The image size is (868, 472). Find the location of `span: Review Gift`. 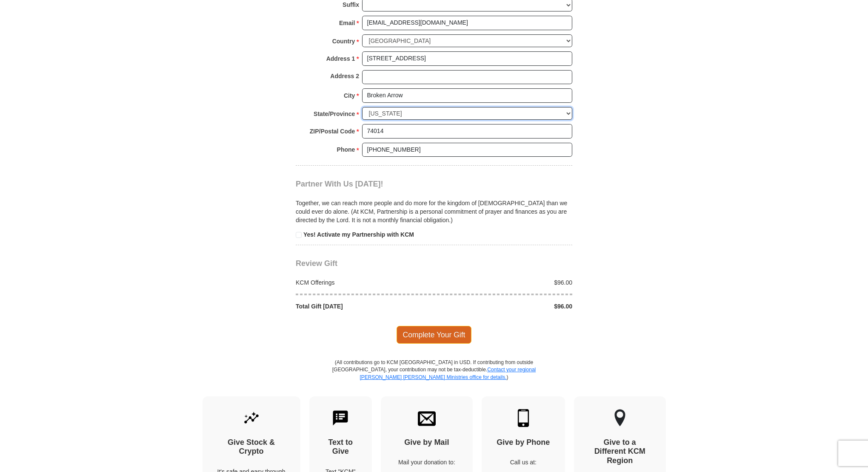

span: Review Gift is located at coordinates (317, 264).